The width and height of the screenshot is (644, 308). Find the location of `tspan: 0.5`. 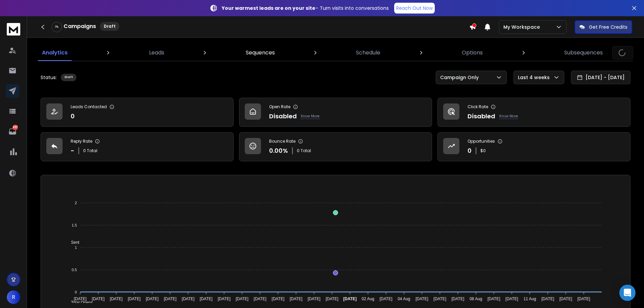

tspan: 0.5 is located at coordinates (74, 270).